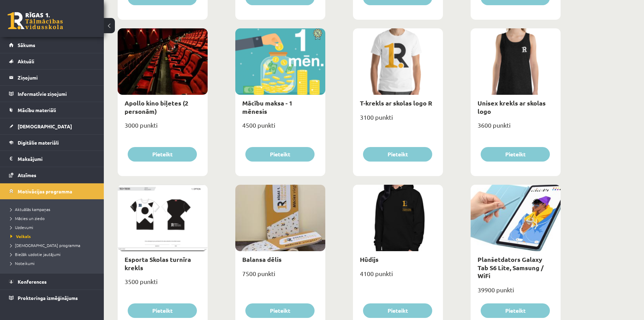 The height and width of the screenshot is (320, 644). I want to click on a: Proktoringa izmēģinājums, so click(52, 298).